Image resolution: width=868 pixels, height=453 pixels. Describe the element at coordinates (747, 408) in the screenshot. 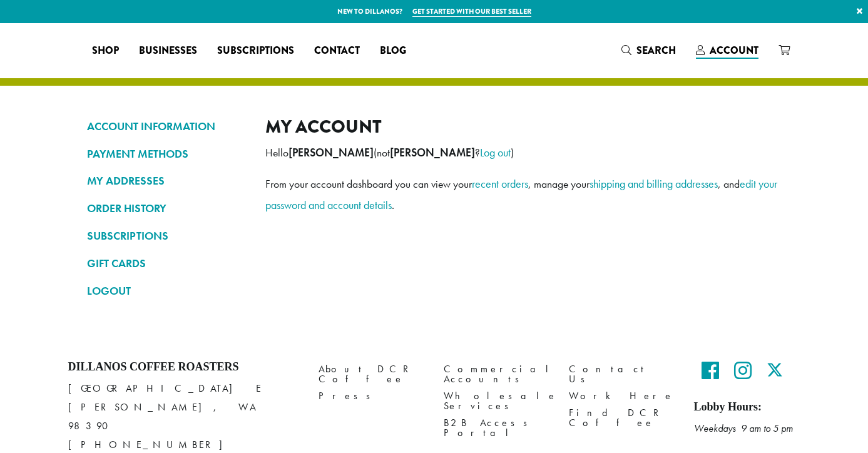

I see `h5: Lobby Hours:` at that location.